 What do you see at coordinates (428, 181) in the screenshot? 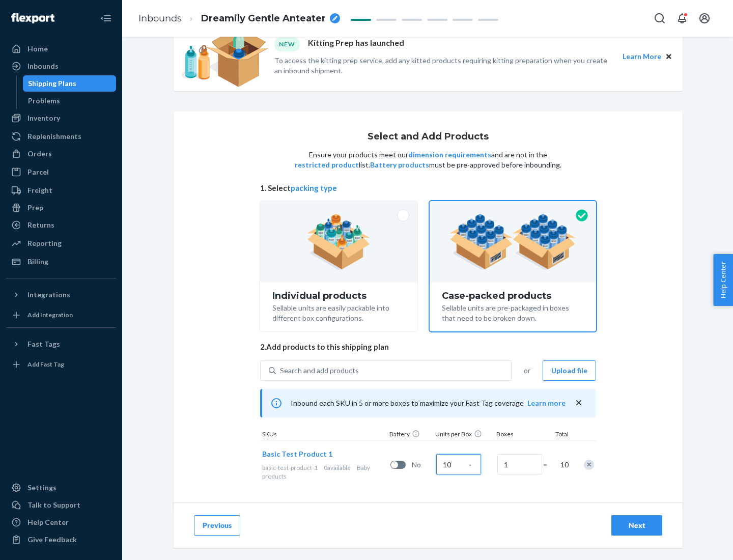
I see `span: 1. Select` at bounding box center [428, 181].